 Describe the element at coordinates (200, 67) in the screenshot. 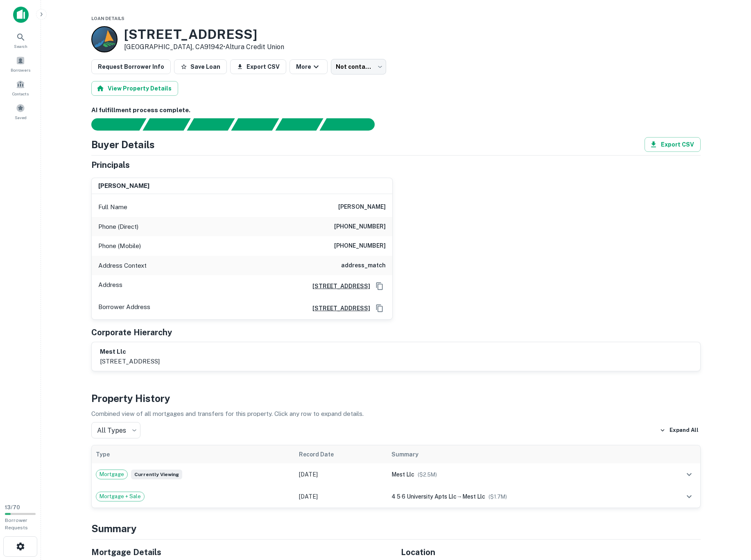

I see `button: Save Loan` at that location.